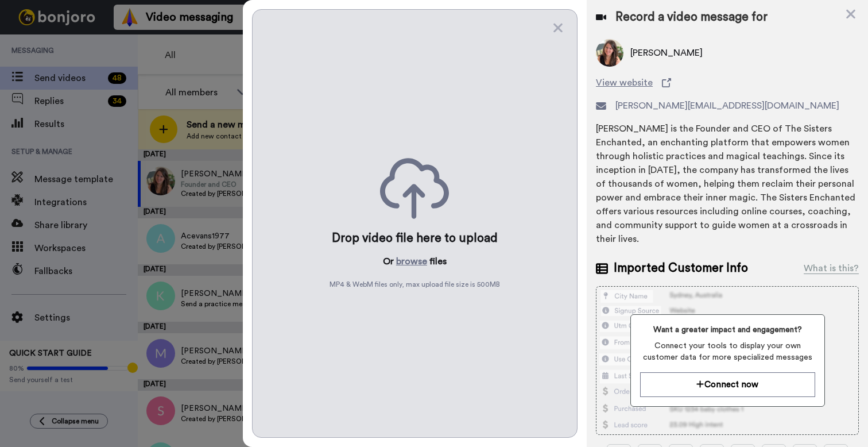 The width and height of the screenshot is (868, 447). I want to click on span: Imported Customer Info, so click(681, 268).